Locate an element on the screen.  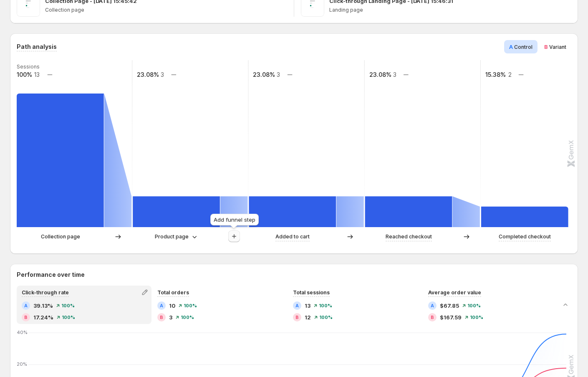
p: Product page is located at coordinates (172, 237).